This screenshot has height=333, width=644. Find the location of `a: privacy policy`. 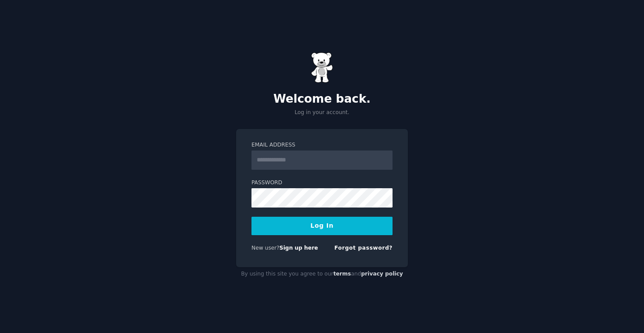

a: privacy policy is located at coordinates (382, 274).